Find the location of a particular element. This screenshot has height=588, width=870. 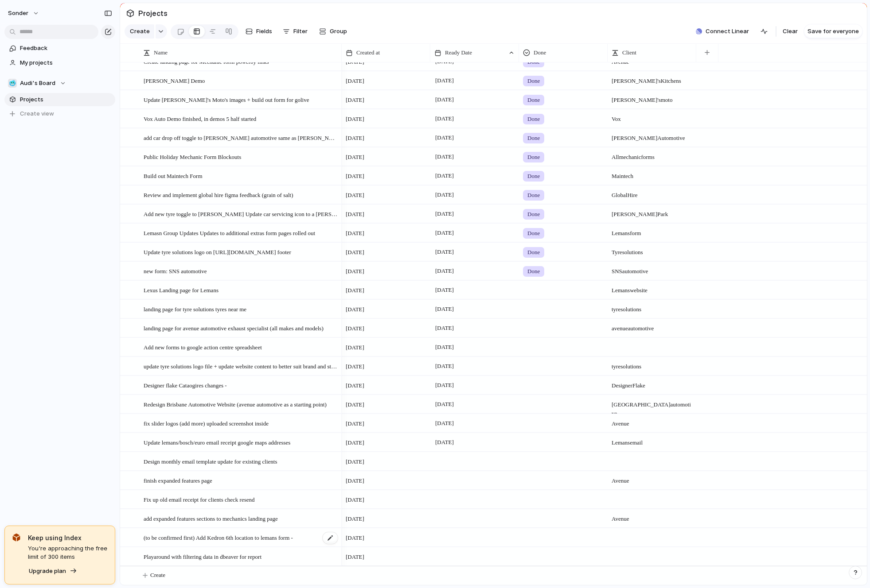

span: Save for everyone is located at coordinates (833, 32).